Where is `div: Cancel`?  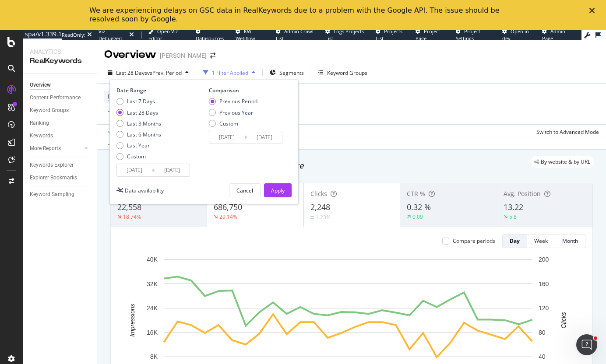 div: Cancel is located at coordinates (245, 190).